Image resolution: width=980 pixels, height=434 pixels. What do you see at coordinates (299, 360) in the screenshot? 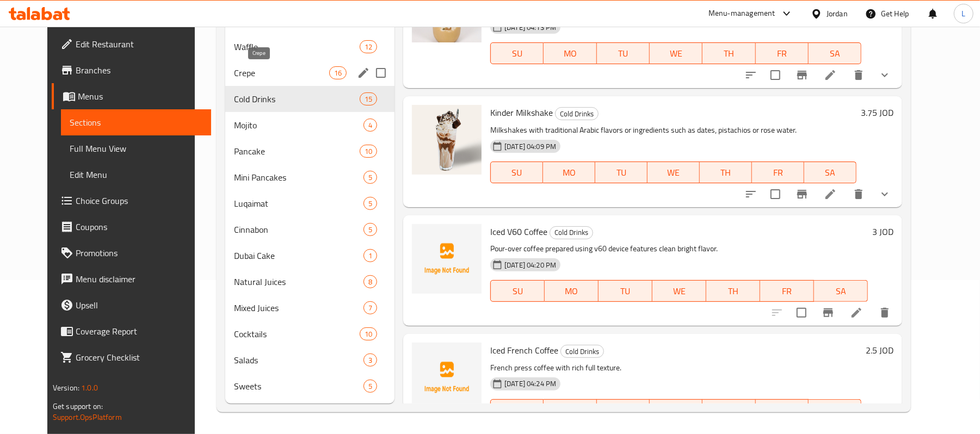
I see `div: Salads` at bounding box center [299, 360].